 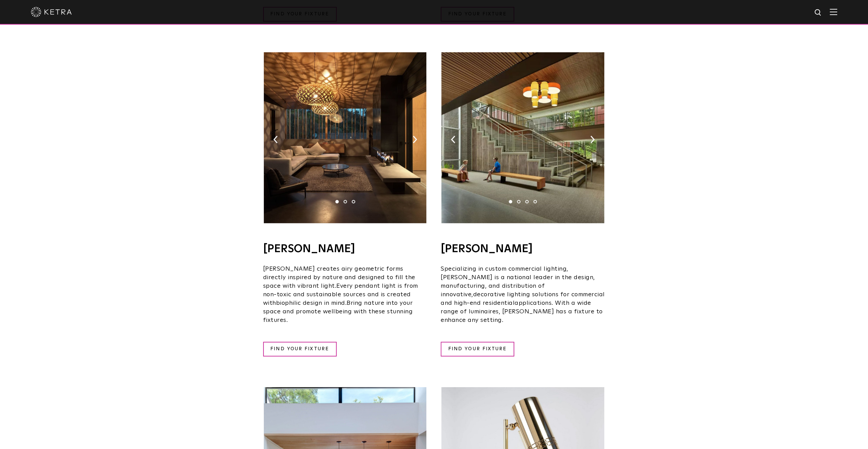 I want to click on span: is a national leader in the design, manufacturing, and distribution of innovative,, so click(x=518, y=286).